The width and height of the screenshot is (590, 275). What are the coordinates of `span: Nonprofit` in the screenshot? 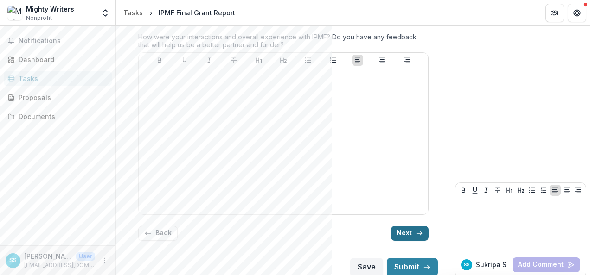 It's located at (39, 18).